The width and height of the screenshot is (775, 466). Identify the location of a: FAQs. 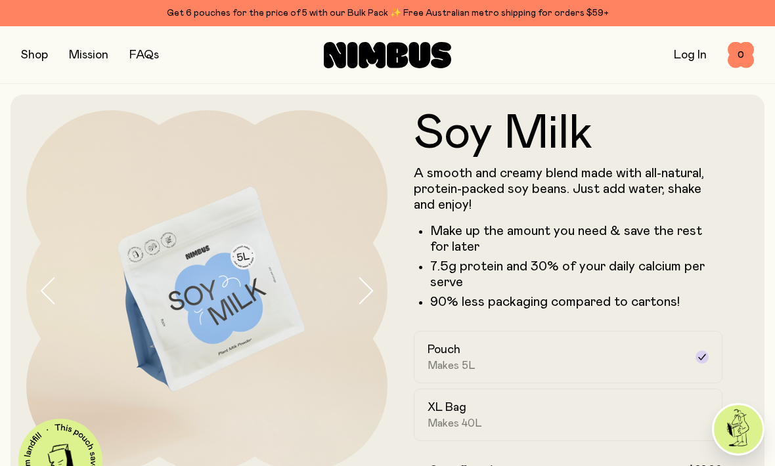
(144, 55).